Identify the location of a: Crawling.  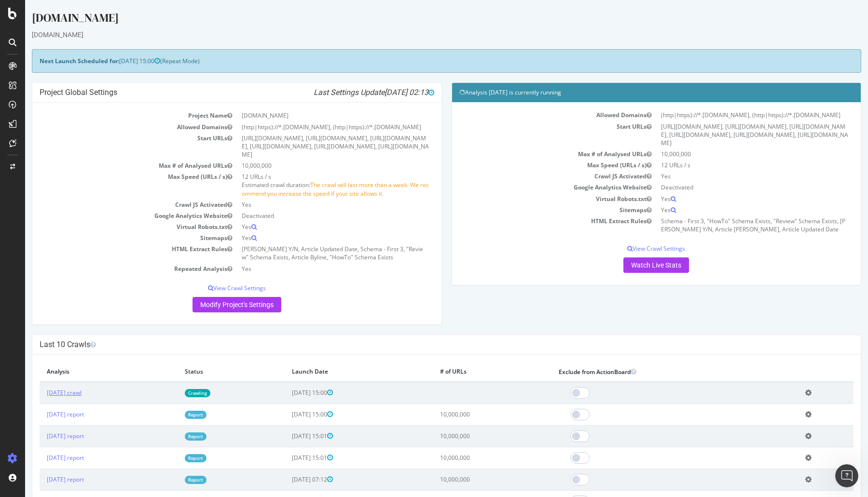
(172, 392).